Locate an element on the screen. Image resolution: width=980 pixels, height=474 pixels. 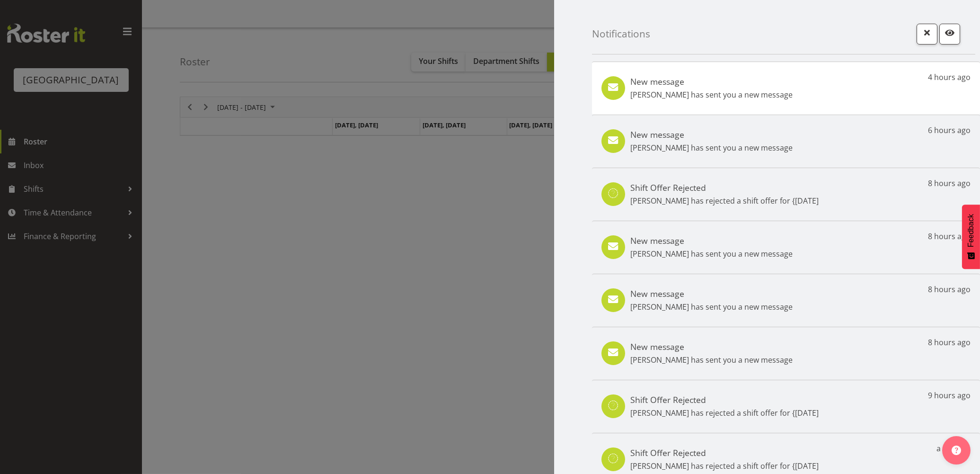
h4: Notifications is located at coordinates (621, 33).